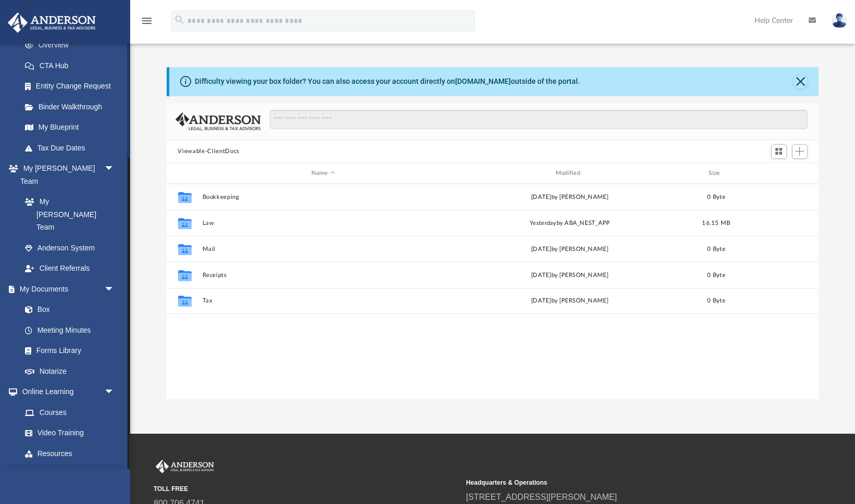 The width and height of the screenshot is (855, 504). Describe the element at coordinates (69, 474) in the screenshot. I see `a: Billingarrow_drop_down` at that location.